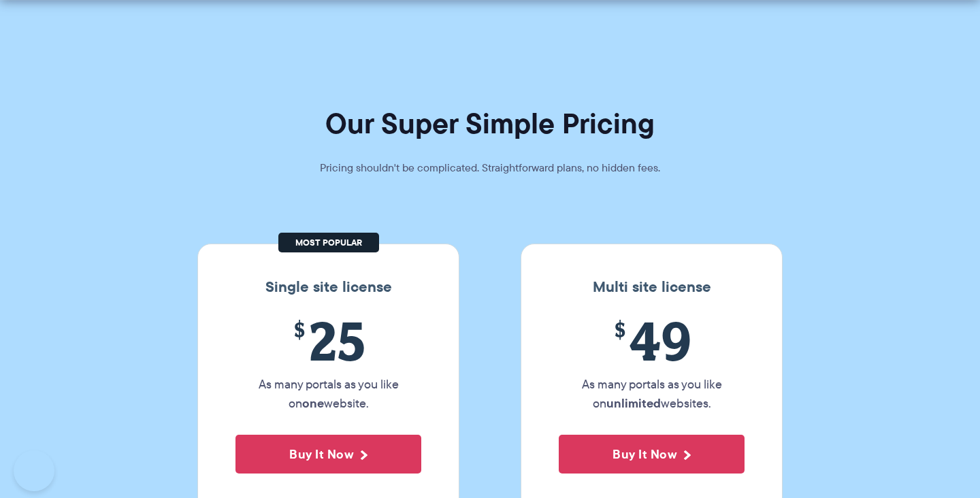  What do you see at coordinates (328, 394) in the screenshot?
I see `p: As many portals as you like on website.` at bounding box center [328, 394].